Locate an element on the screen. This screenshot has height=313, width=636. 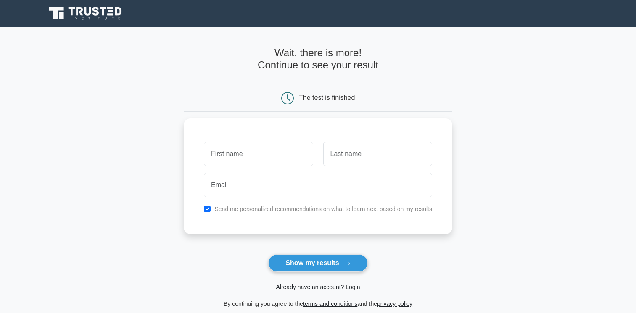
h4: Wait, there is more! Continue to see your result is located at coordinates (318, 59).